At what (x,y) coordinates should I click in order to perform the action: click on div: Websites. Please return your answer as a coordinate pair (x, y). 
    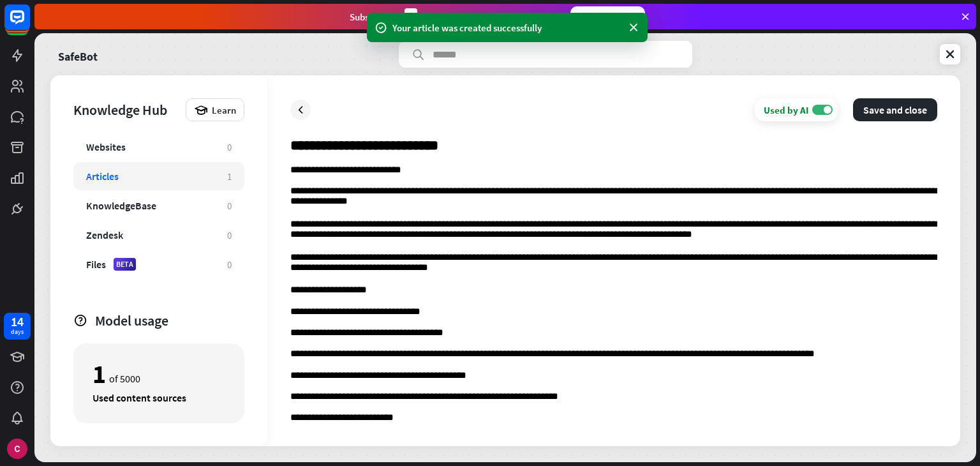
    Looking at the image, I should click on (106, 147).